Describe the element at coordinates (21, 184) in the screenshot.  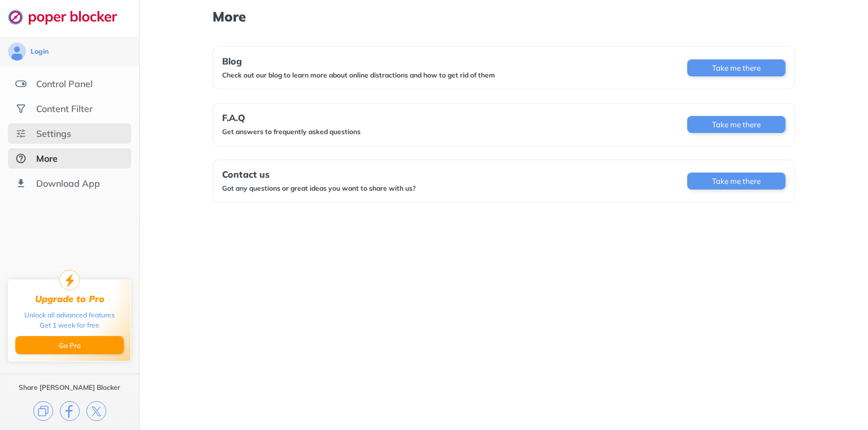
I see `img: download-app.svg` at that location.